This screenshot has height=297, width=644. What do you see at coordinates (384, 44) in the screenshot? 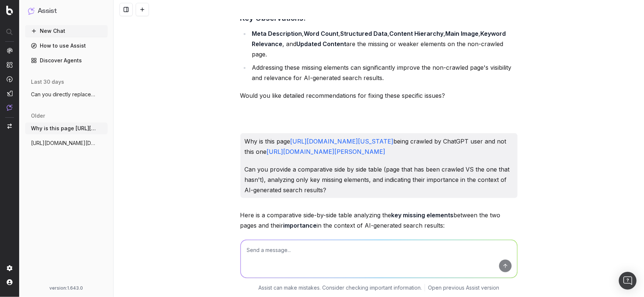
I see `li: , , , , , , and are the missing or weaker elements on the non-crawled page.` at bounding box center [384, 44].